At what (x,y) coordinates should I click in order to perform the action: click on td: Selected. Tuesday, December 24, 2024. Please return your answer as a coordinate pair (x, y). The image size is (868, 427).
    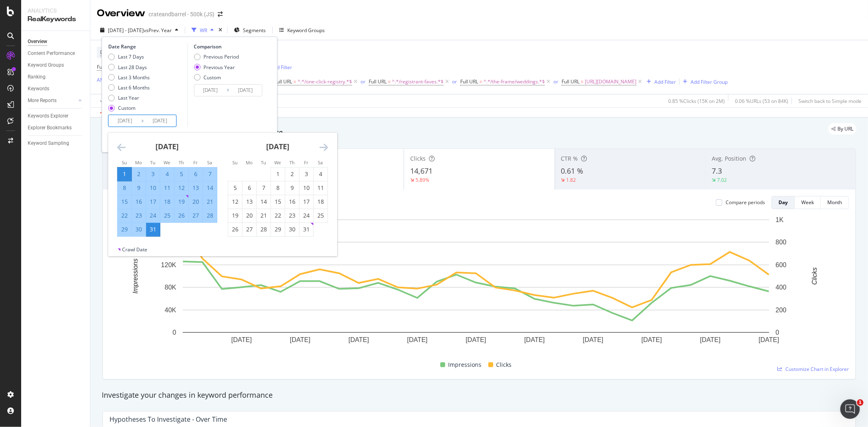
    Looking at the image, I should click on (153, 216).